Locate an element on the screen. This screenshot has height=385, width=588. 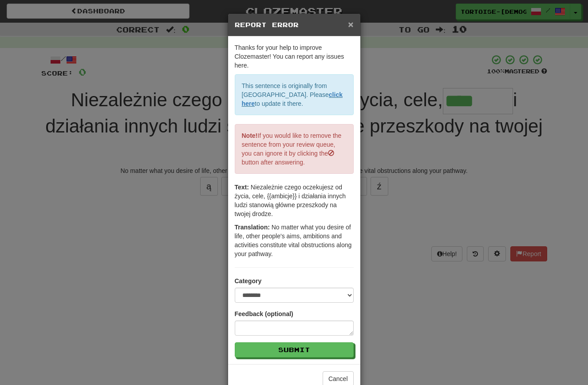
p: If you would like to remove the sentence from your review queue, you can ignore it by clicking th... is located at coordinates (294, 149).